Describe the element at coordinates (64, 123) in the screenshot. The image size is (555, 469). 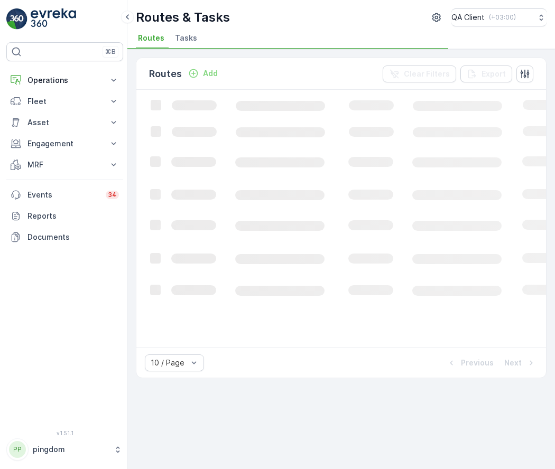
I see `button: Asset` at that location.